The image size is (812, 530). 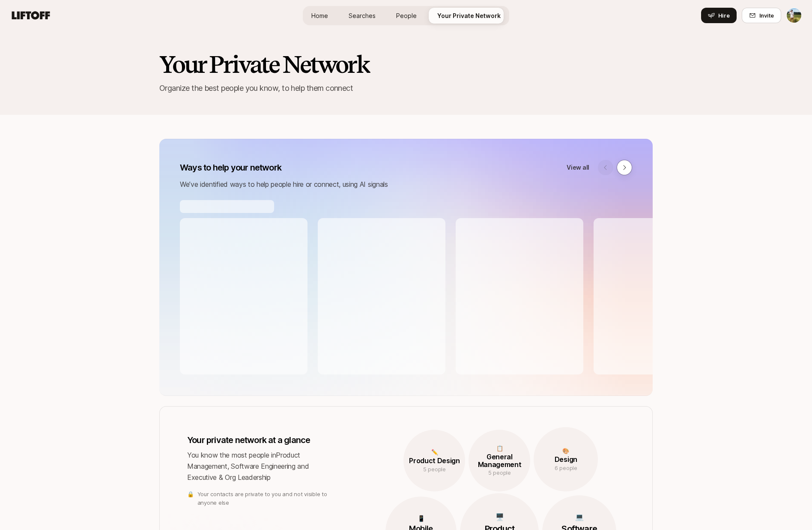 I want to click on a: Searches, so click(x=362, y=15).